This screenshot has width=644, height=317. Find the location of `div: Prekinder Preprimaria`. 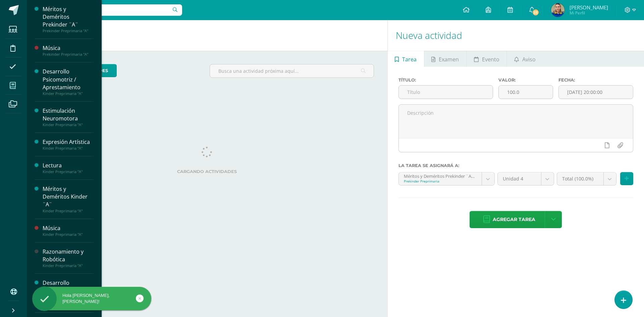

div: Prekinder Preprimaria is located at coordinates (440, 181).